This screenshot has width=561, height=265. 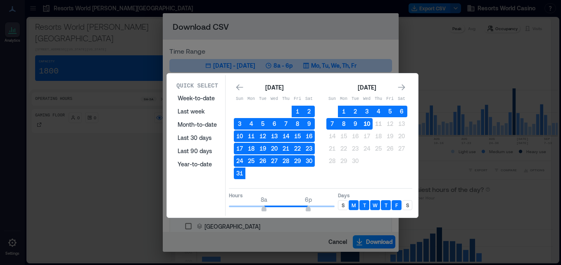 What do you see at coordinates (378, 112) in the screenshot?
I see `button: 4` at bounding box center [378, 112].